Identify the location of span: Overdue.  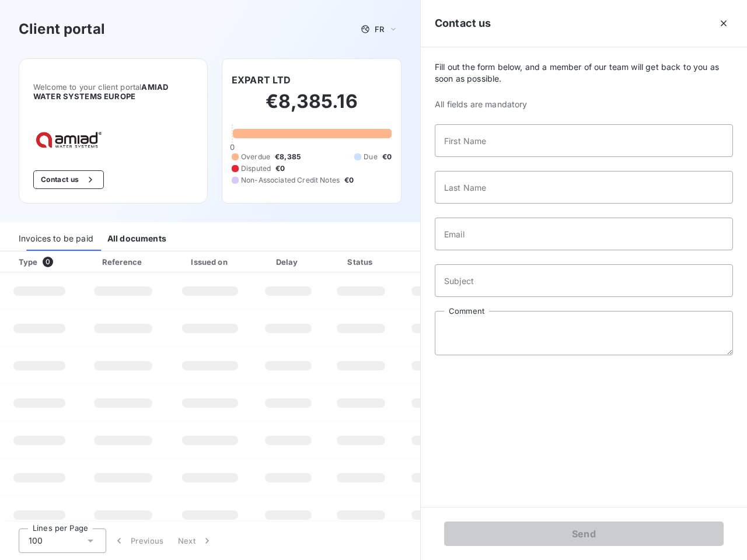
(256, 157).